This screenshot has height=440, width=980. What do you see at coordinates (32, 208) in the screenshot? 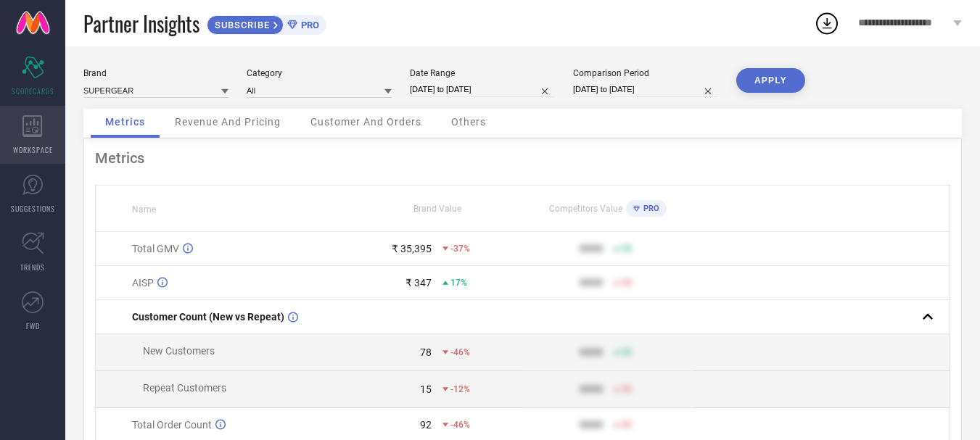
I see `span: SUGGESTIONS` at bounding box center [32, 208].